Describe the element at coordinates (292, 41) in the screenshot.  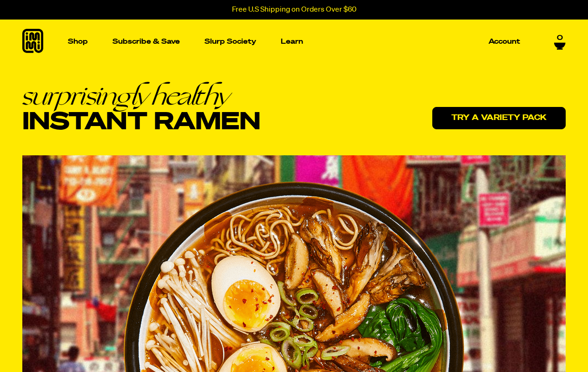
I see `p: Learn` at that location.